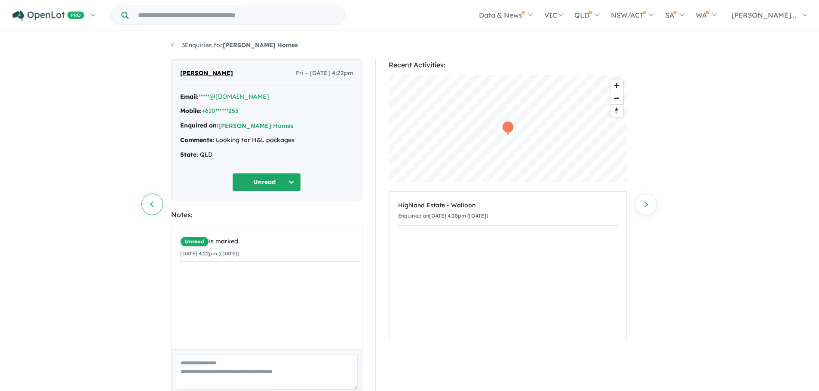 This screenshot has width=819, height=391. I want to click on strong: Comments:, so click(197, 140).